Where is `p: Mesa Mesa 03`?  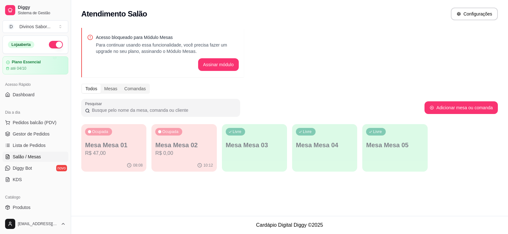 p: Mesa Mesa 03 is located at coordinates (254, 145).